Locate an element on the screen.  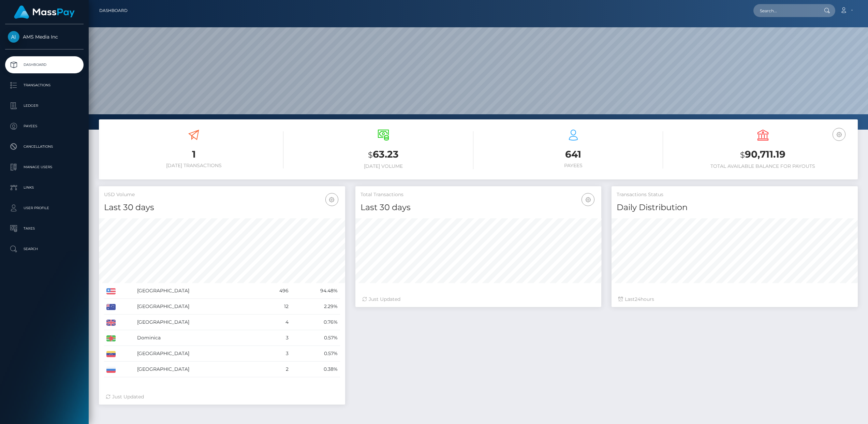
a: Links is located at coordinates (44, 187).